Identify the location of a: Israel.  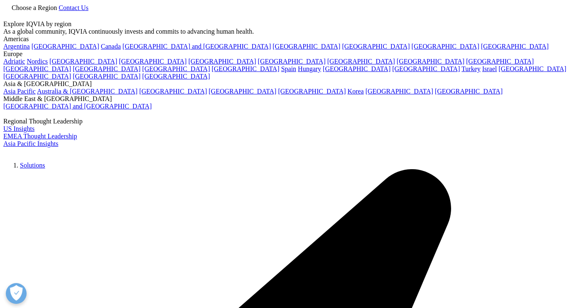
(489, 69).